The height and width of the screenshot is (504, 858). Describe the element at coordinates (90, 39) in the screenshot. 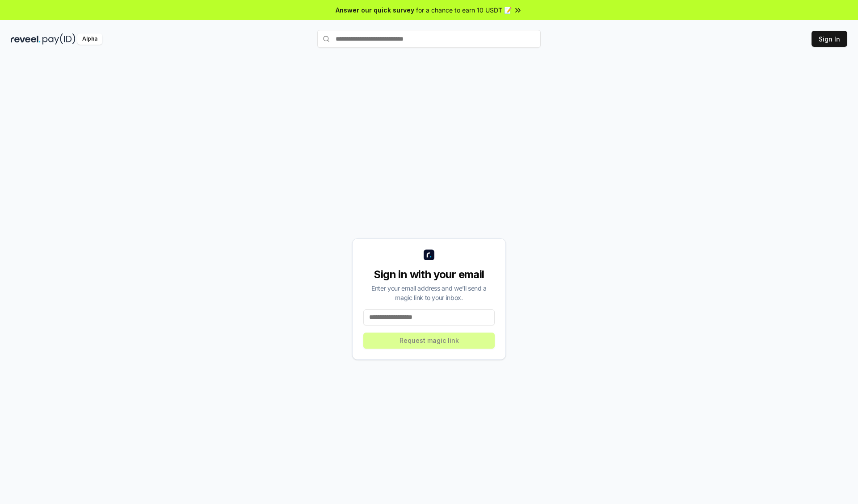

I see `div: Alpha` at that location.